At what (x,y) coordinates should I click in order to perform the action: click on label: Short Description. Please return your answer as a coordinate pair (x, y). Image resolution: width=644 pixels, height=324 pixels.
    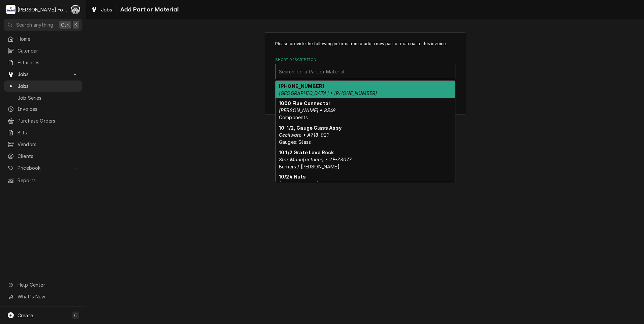
    Looking at the image, I should click on (365, 60).